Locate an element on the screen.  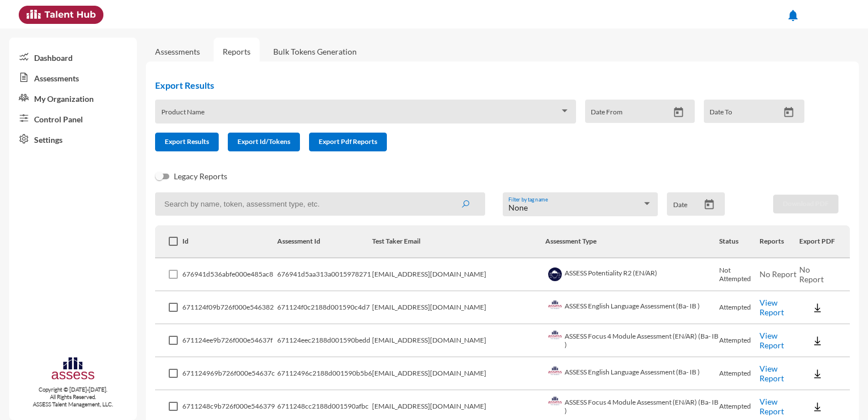
a: Control Panel is located at coordinates (73, 118).